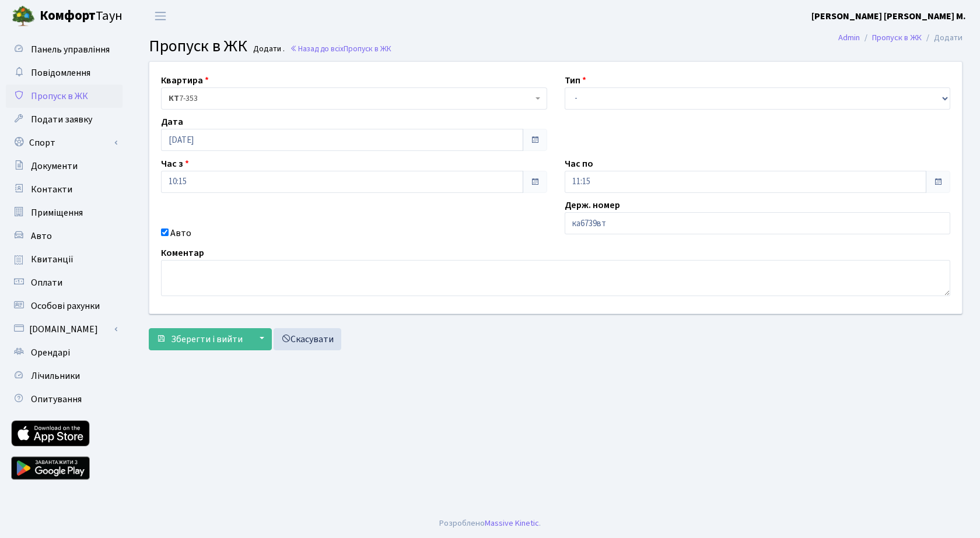 The image size is (980, 538). Describe the element at coordinates (81, 16) in the screenshot. I see `span: Таун` at that location.